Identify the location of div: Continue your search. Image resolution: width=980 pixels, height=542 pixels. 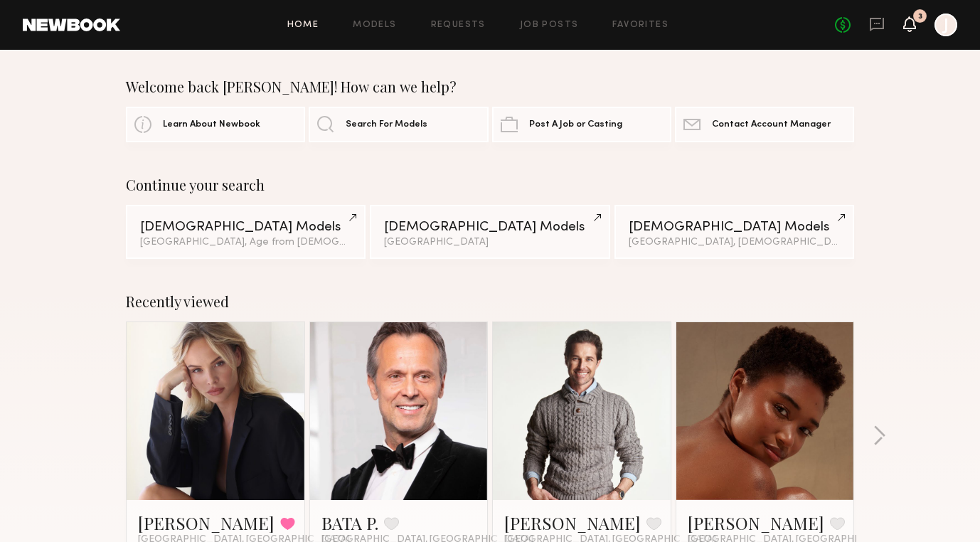
(490, 185).